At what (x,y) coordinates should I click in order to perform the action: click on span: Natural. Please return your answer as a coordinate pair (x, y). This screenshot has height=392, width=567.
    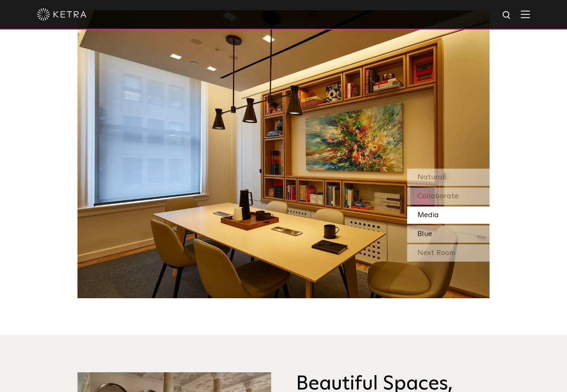
    Looking at the image, I should click on (431, 177).